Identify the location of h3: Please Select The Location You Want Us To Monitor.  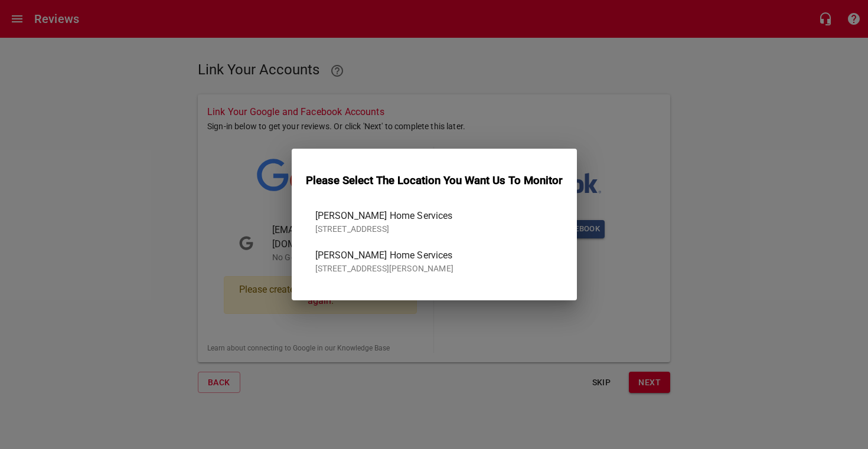
(434, 180).